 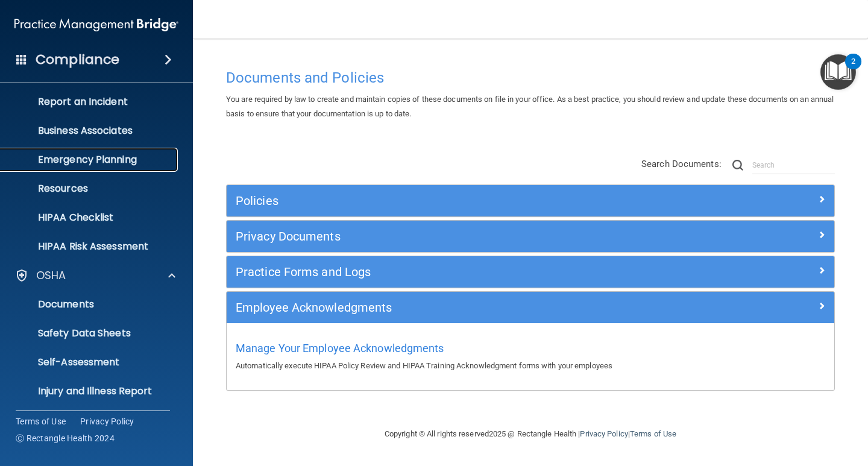 I want to click on p: Automatically execute HIPAA Policy Review and HIPAA Training Acknowledgment forms with your emplo..., so click(x=531, y=366).